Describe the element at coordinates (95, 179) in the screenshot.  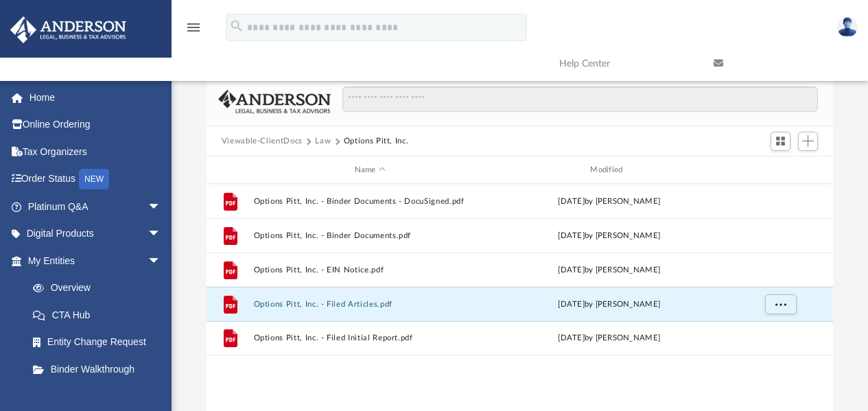
I see `a: Order StatusNEW` at that location.